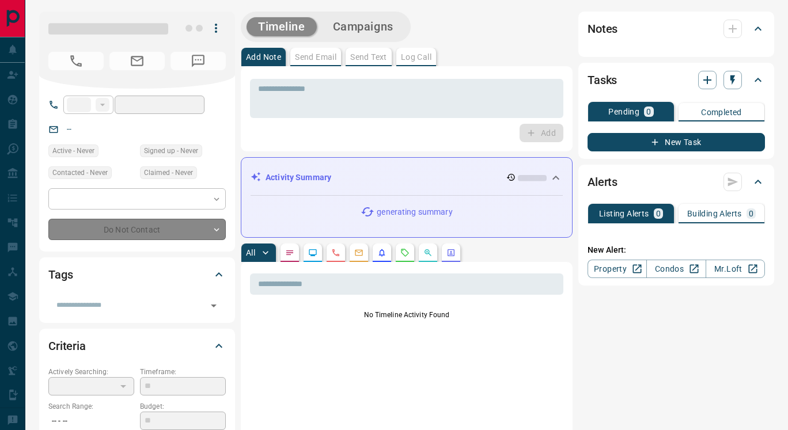 This screenshot has height=430, width=788. What do you see at coordinates (676, 250) in the screenshot?
I see `p: New Alert:` at bounding box center [676, 250].